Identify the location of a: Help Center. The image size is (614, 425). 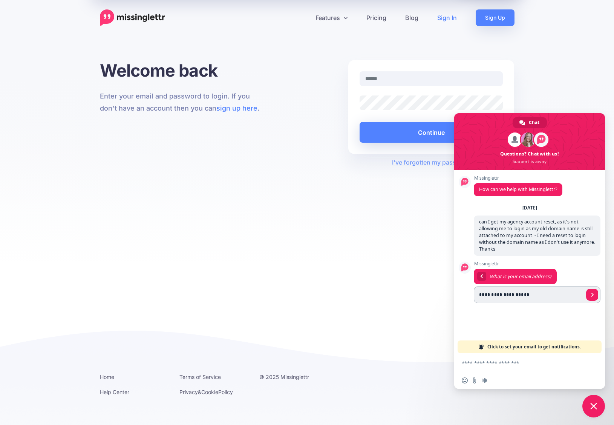
(115, 391).